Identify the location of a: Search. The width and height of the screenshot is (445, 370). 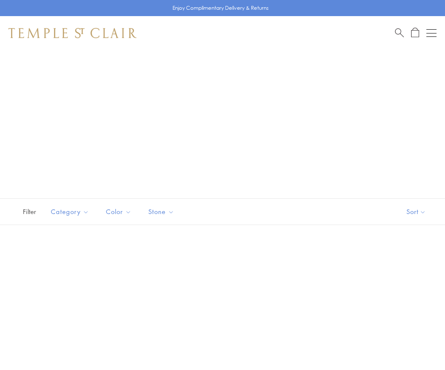
(399, 33).